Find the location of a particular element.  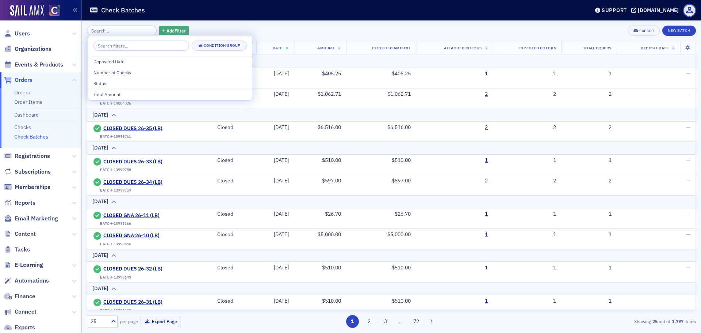

a: Events & Products is located at coordinates (34, 65).